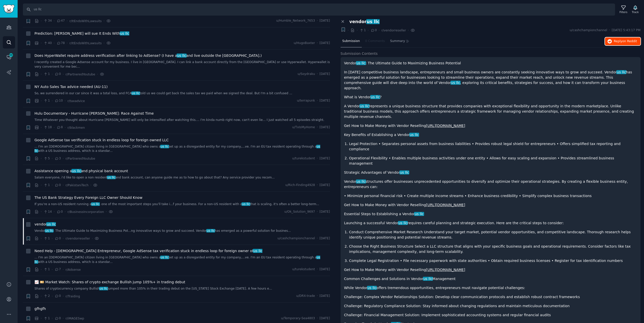 This screenshot has height=323, width=644. I want to click on span: r/ItEndsWithLawsuits, so click(86, 43).